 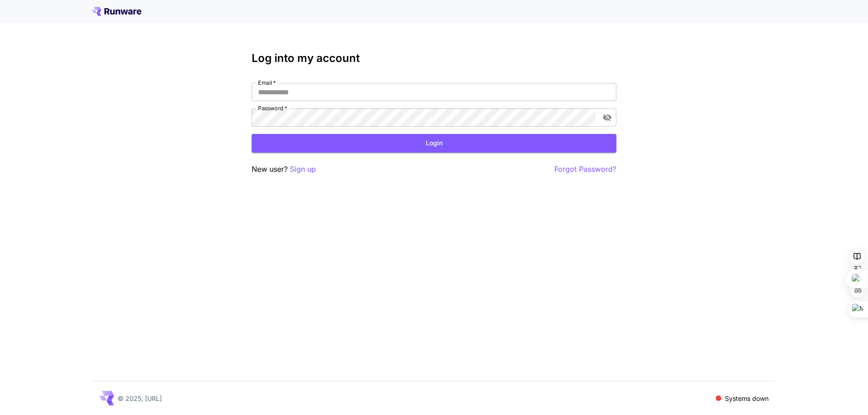 What do you see at coordinates (585, 169) in the screenshot?
I see `button: Forgot Password?` at bounding box center [585, 169].